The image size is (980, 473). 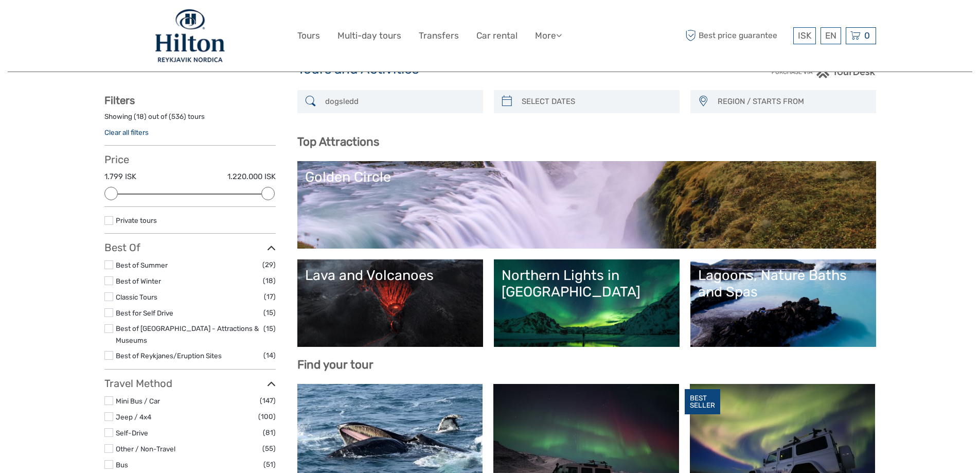 What do you see at coordinates (190, 383) in the screenshot?
I see `h3: Travel Method` at bounding box center [190, 383].